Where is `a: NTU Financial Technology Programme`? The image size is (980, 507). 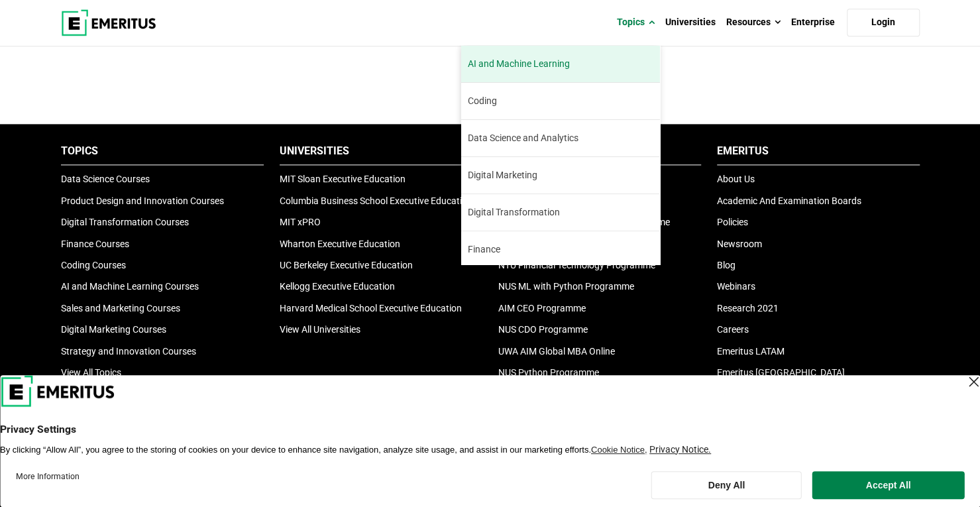
a: NTU Financial Technology Programme is located at coordinates (576, 265).